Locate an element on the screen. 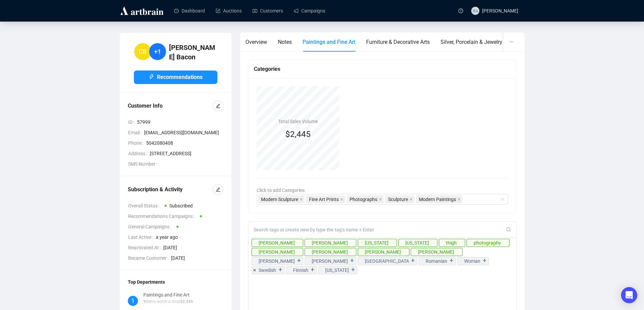  div: photography is located at coordinates (487, 243).